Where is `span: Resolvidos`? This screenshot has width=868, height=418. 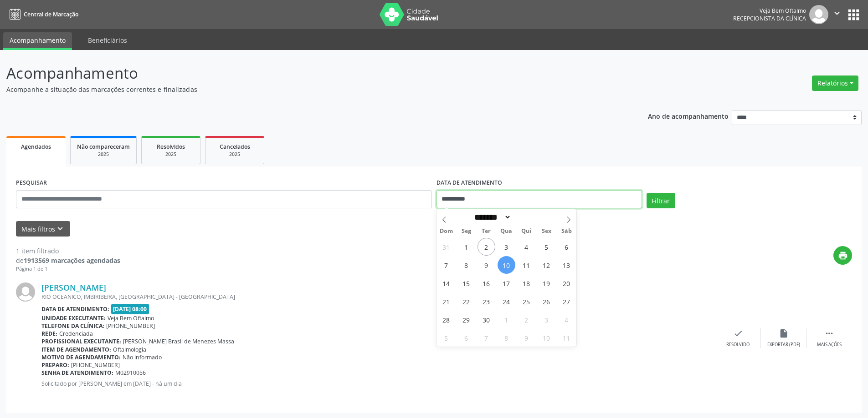 span: Resolvidos is located at coordinates (171, 147).